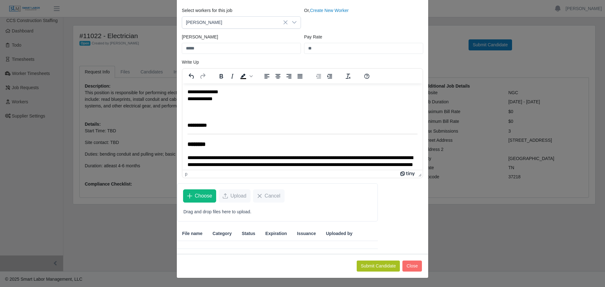 The image size is (605, 287). What do you see at coordinates (276, 234) in the screenshot?
I see `span: Expiration` at bounding box center [276, 234].